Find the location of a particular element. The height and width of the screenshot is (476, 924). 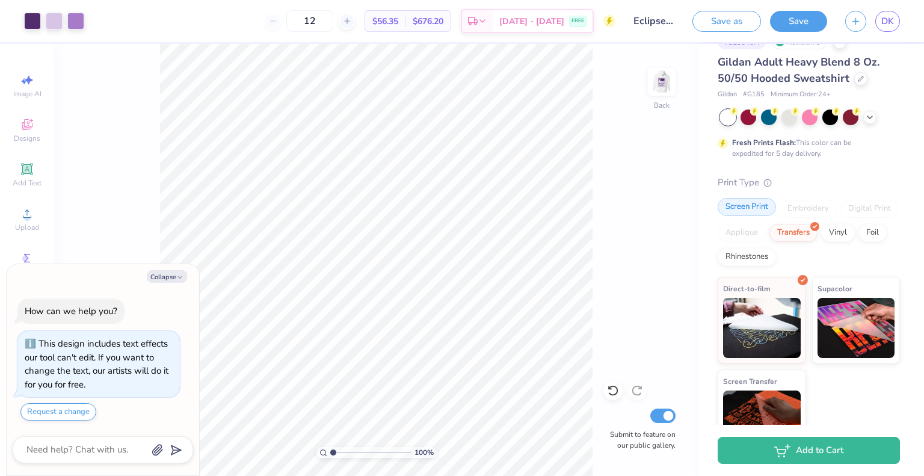

button: Collapse is located at coordinates (167, 276).